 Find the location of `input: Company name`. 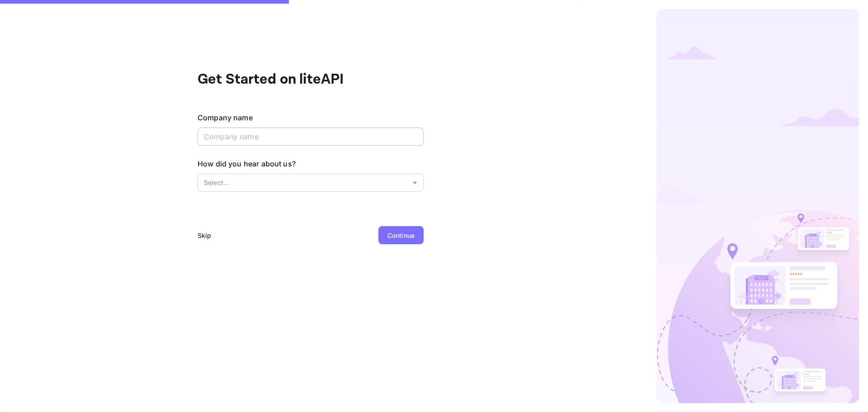

input: Company name is located at coordinates (311, 136).